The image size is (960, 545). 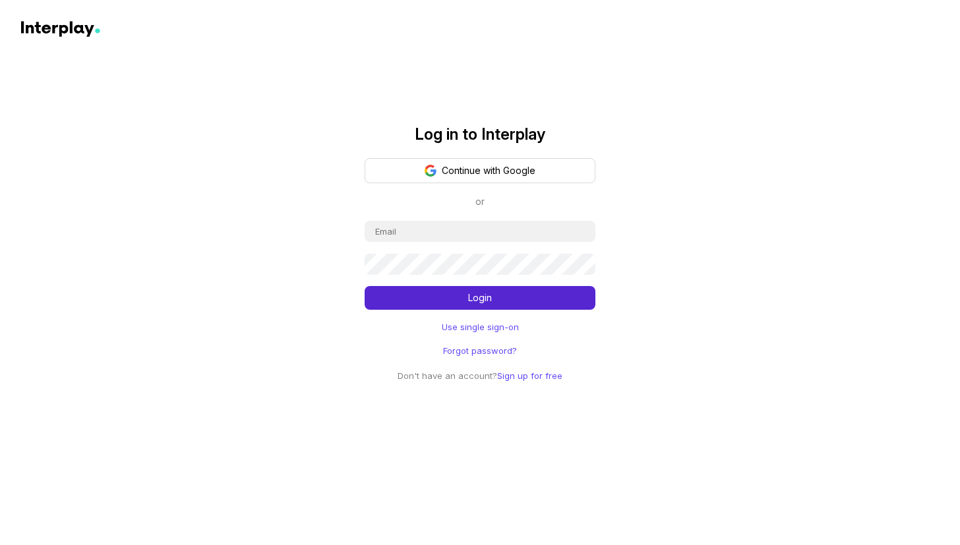 I want to click on p: or, so click(x=480, y=202).